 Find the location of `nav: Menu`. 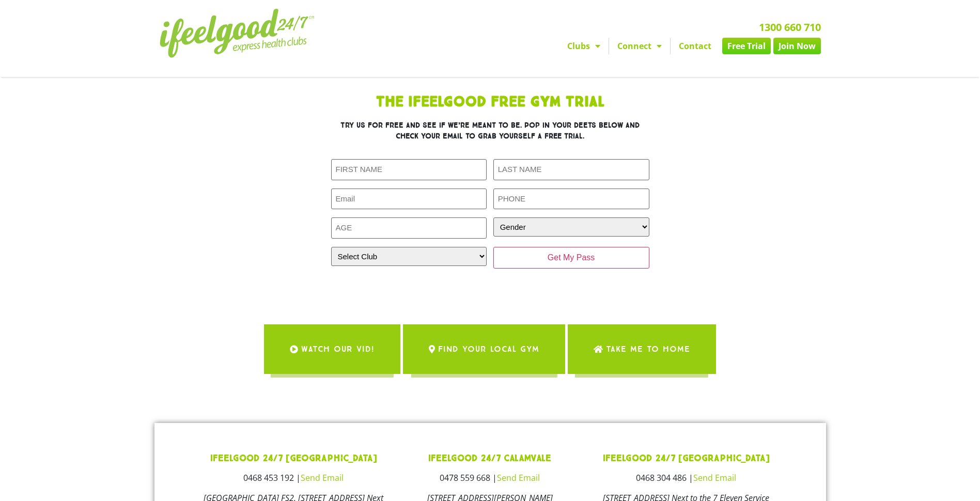

nav: Menu is located at coordinates (607, 46).